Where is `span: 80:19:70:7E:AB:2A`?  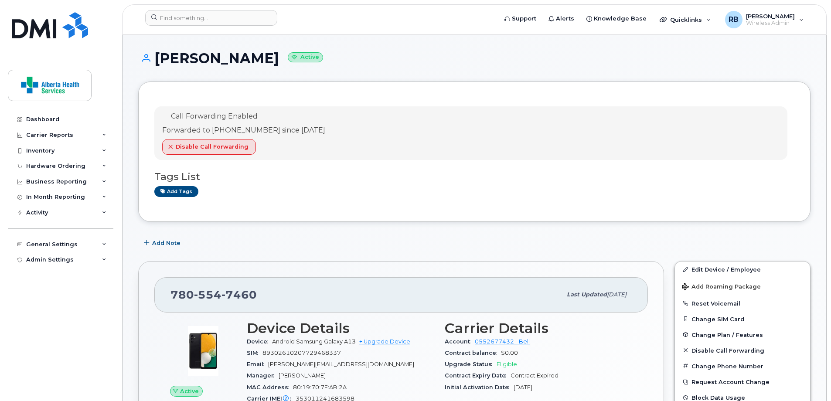
span: 80:19:70:7E:AB:2A is located at coordinates (319, 387).